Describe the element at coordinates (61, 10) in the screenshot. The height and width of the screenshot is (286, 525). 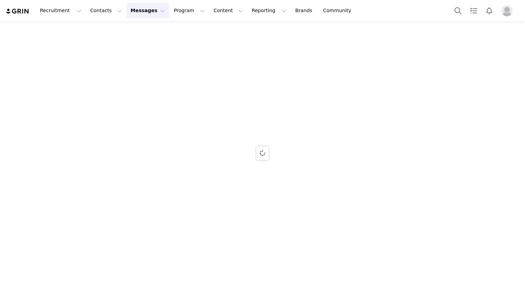
I see `button: Recruitment` at that location.